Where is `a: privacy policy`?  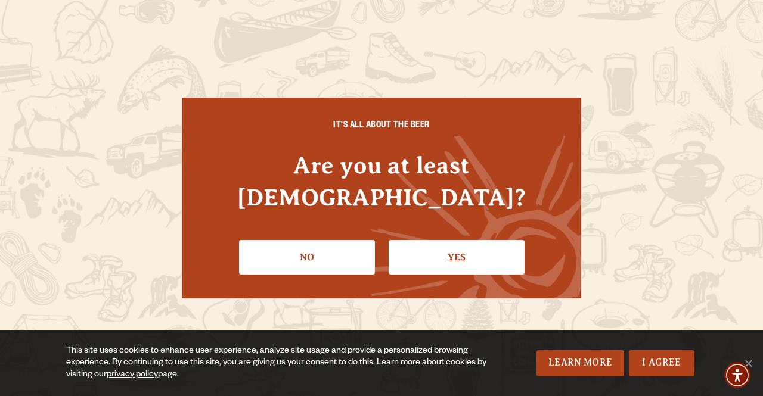
a: privacy policy is located at coordinates (132, 376).